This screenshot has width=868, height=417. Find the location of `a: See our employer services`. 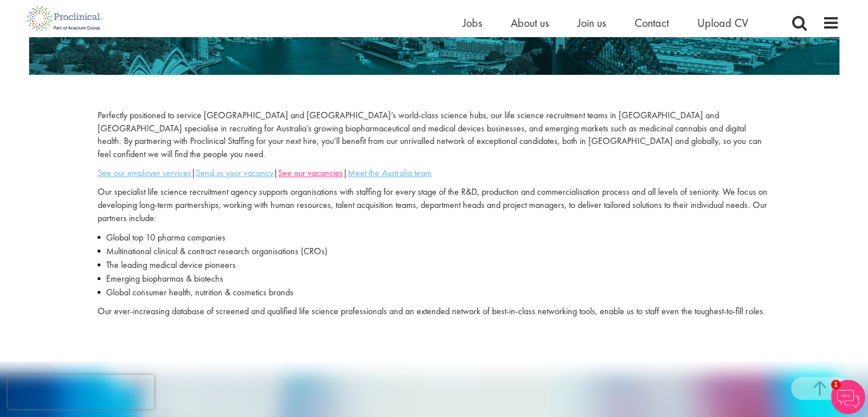

a: See our employer services is located at coordinates (145, 173).